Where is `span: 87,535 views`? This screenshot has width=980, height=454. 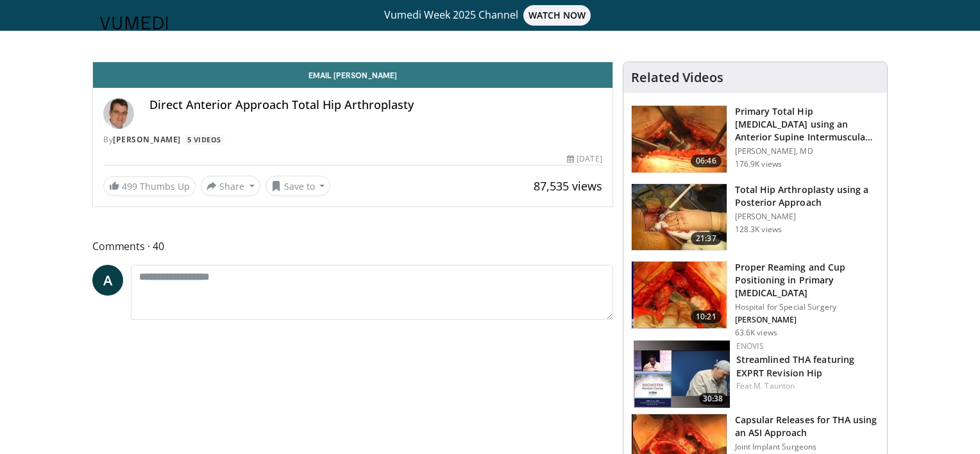
span: 87,535 views is located at coordinates (568, 186).